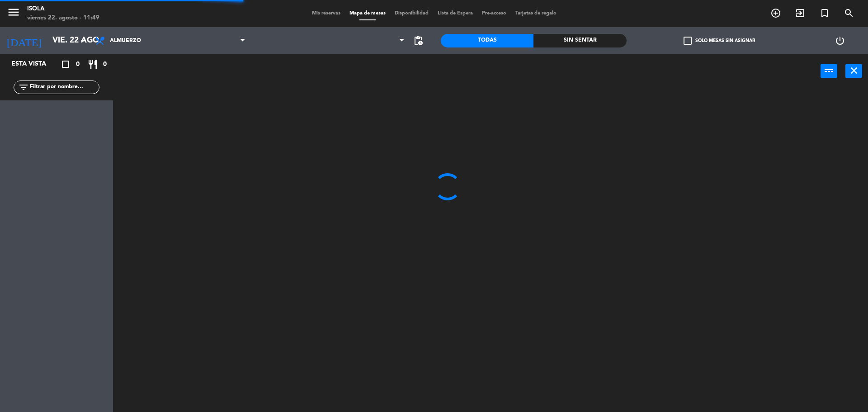 The width and height of the screenshot is (868, 412). Describe the element at coordinates (35, 64) in the screenshot. I see `div: Esta vista` at that location.